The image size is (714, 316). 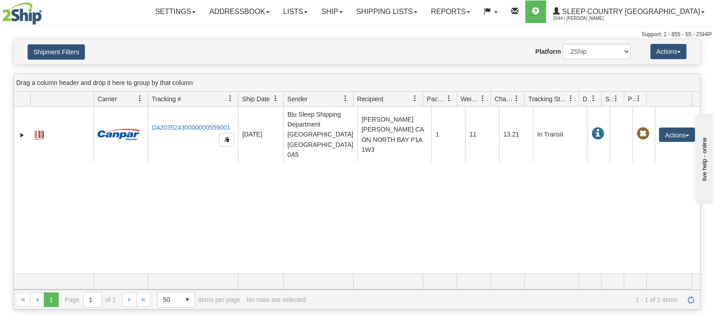 What do you see at coordinates (691, 299) in the screenshot?
I see `a: Refresh` at bounding box center [691, 299].